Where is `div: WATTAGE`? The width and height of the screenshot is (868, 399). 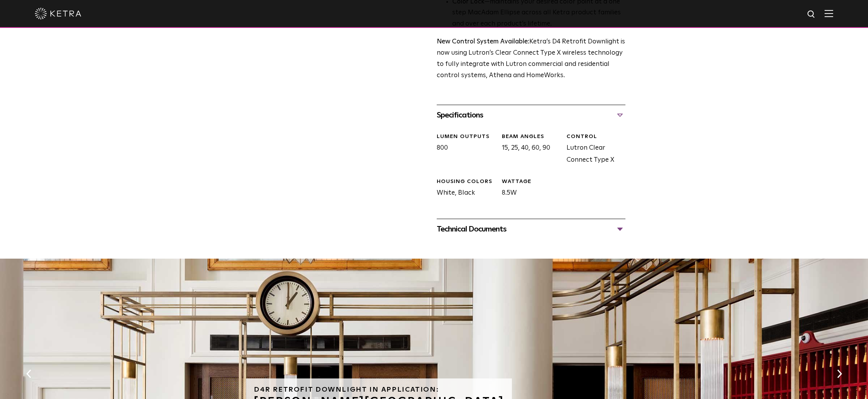 div: WATTAGE is located at coordinates (531, 182).